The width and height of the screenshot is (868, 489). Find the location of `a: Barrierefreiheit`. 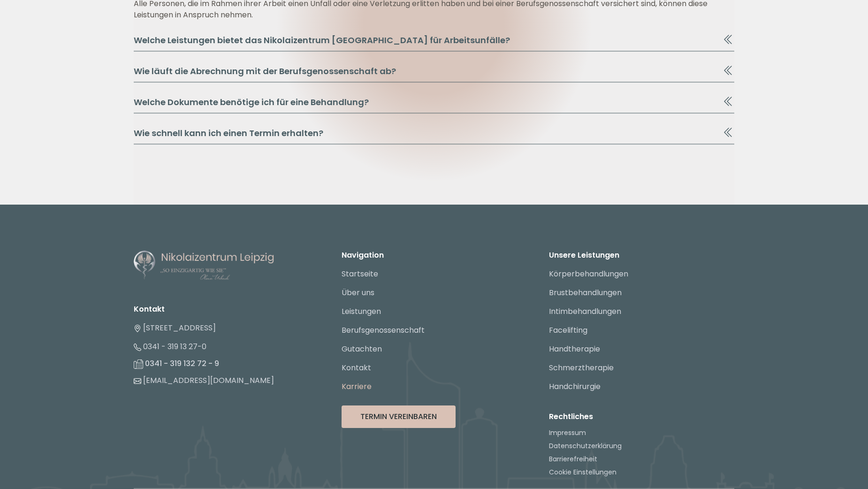

a: Barrierefreiheit is located at coordinates (573, 459).